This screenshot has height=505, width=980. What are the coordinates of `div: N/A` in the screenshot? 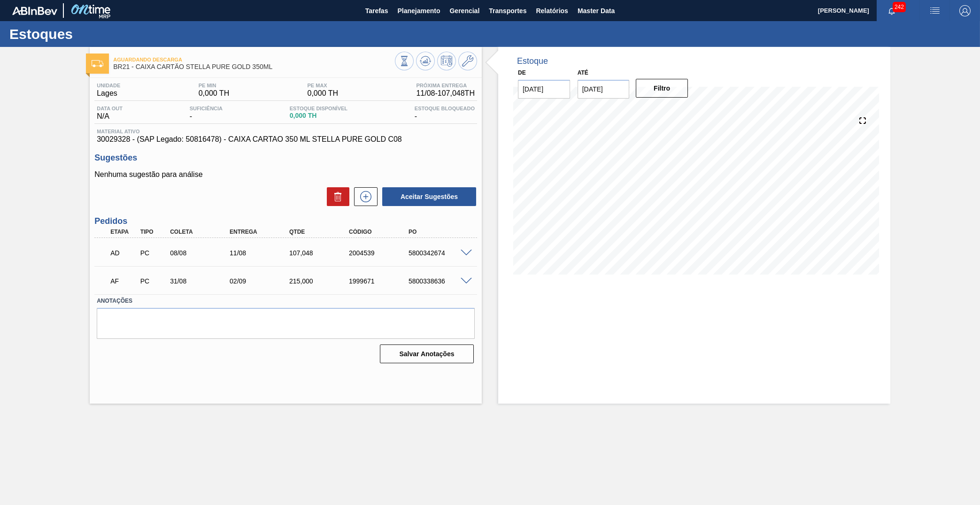 It's located at (110, 113).